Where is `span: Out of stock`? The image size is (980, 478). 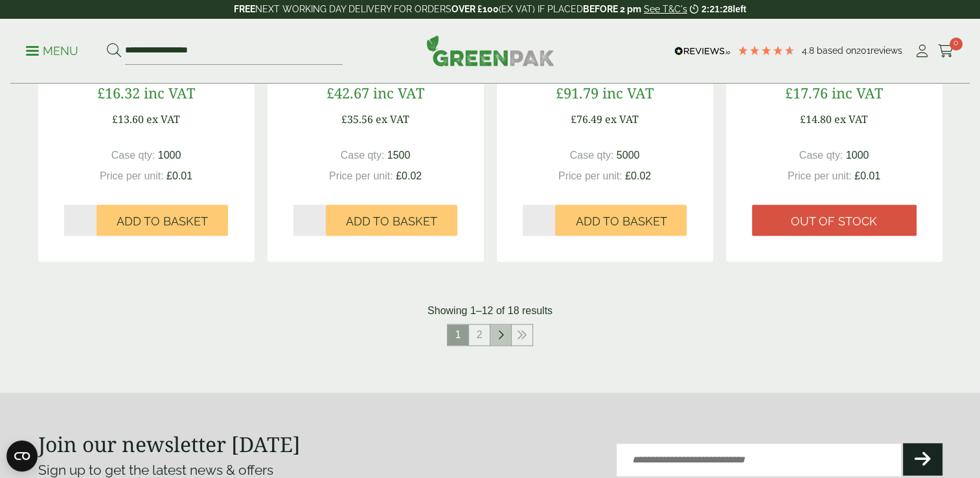 span: Out of stock is located at coordinates (833, 221).